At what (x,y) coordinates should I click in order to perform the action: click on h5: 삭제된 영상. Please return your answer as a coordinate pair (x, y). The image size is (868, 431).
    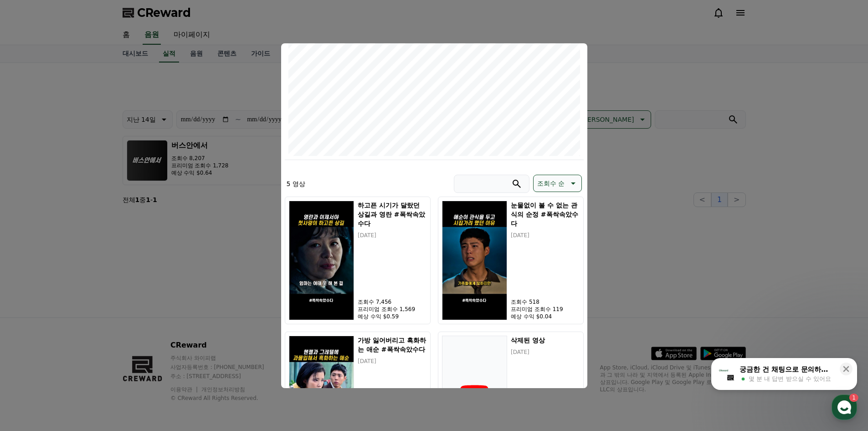
    Looking at the image, I should click on (545, 340).